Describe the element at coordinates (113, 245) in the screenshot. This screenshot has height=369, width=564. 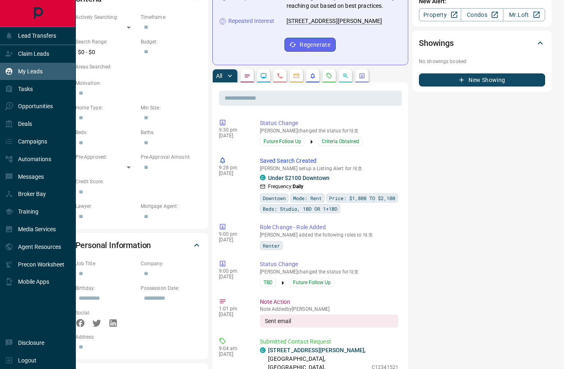
I see `h2: Personal Information` at that location.